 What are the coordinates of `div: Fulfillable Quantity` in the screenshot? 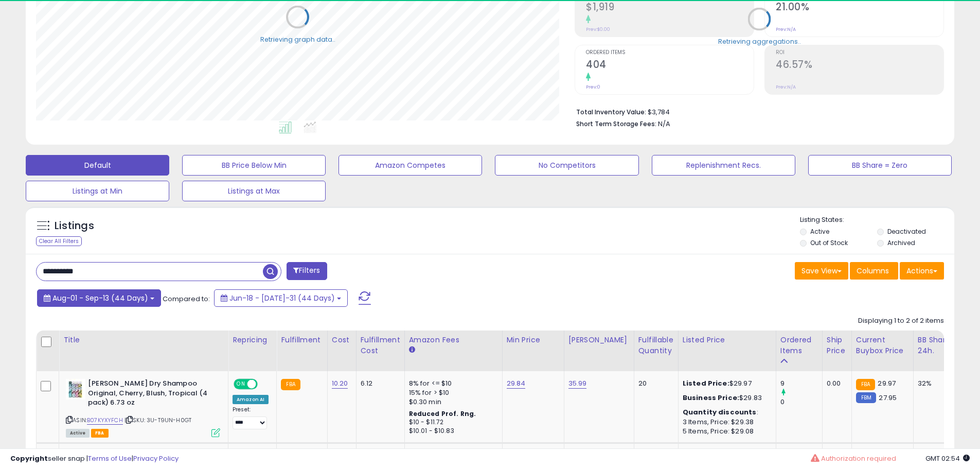 It's located at (656, 345).